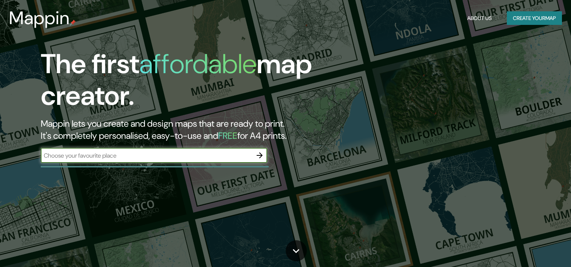  What do you see at coordinates (39, 18) in the screenshot?
I see `h3: Mappin` at bounding box center [39, 18].